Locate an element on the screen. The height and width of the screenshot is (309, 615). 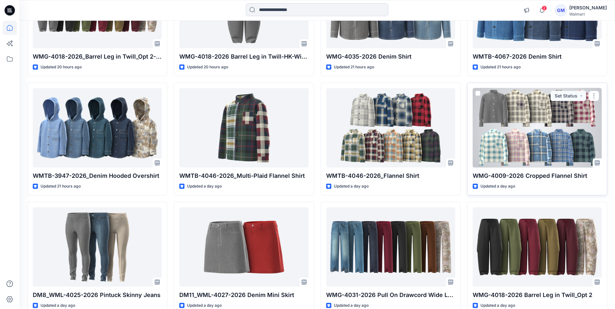
a: WMTB-4046-2026_Flannel Shirt is located at coordinates (391, 128).